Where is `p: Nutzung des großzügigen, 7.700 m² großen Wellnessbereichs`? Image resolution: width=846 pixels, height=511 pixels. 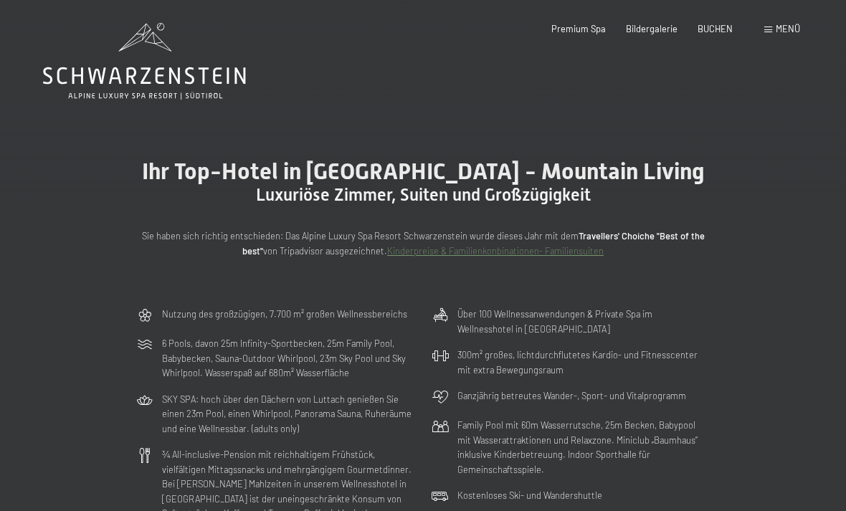 p: Nutzung des großzügigen, 7.700 m² großen Wellnessbereichs is located at coordinates (285, 314).